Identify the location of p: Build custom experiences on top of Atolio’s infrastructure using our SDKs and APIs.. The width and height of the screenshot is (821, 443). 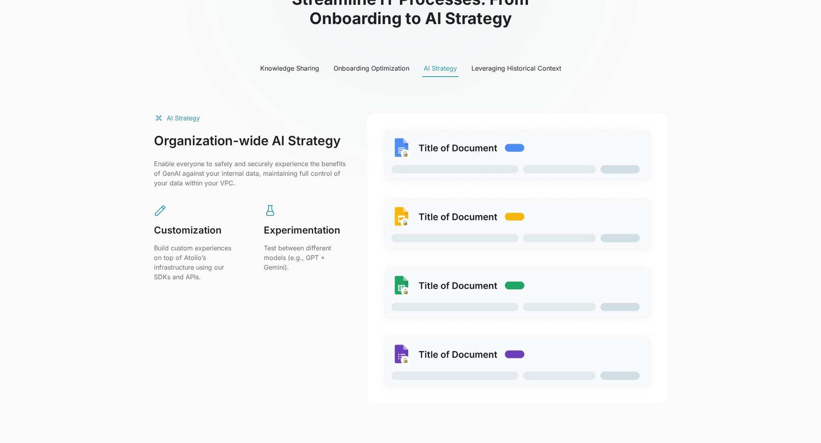
(196, 262).